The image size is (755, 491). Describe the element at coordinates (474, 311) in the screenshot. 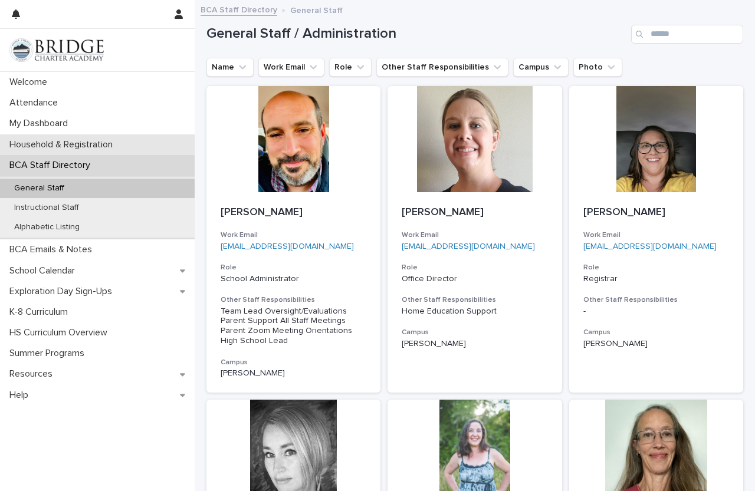

I see `div: Home Education Support` at that location.